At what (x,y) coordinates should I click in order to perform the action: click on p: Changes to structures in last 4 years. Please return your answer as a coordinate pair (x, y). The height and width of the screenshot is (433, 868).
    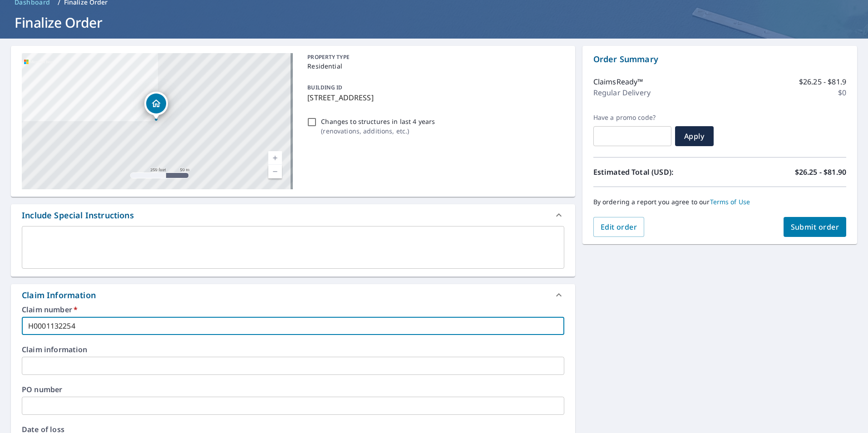
    Looking at the image, I should click on (378, 121).